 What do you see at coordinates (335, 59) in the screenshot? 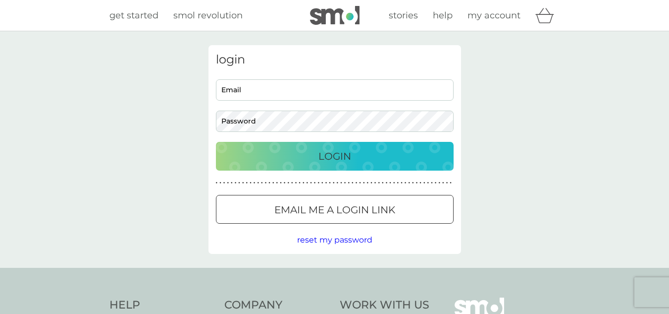
I see `h3: login` at bounding box center [335, 59].